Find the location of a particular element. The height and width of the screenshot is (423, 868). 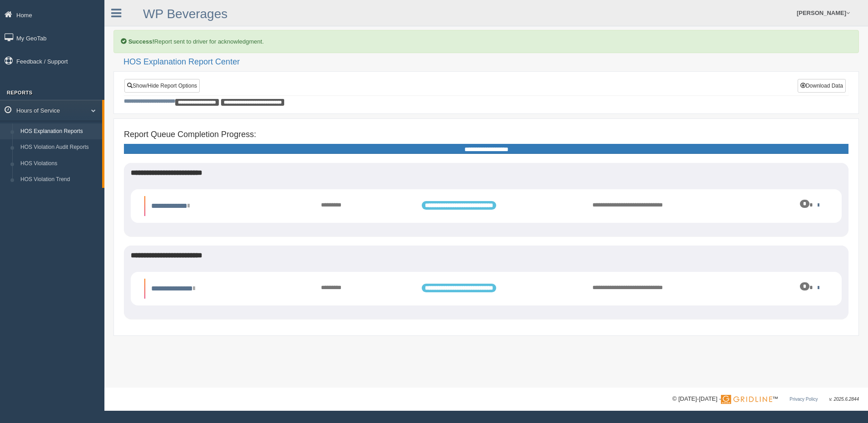

a: Show/Hide Report Options is located at coordinates (162, 86).